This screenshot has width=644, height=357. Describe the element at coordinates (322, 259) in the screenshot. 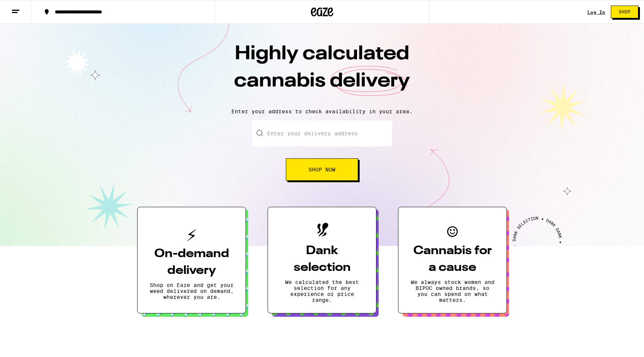

I see `h3: Dank selection` at that location.